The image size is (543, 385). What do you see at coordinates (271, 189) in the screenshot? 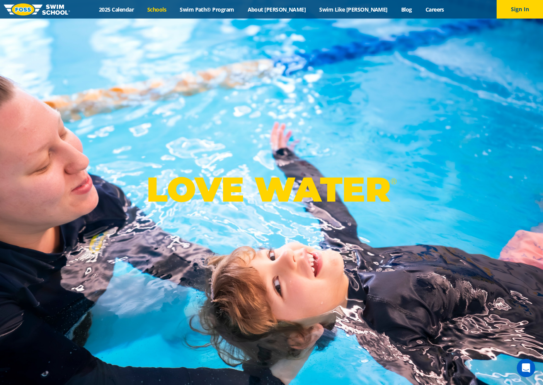
I see `p: LOVE WATER` at bounding box center [271, 189].